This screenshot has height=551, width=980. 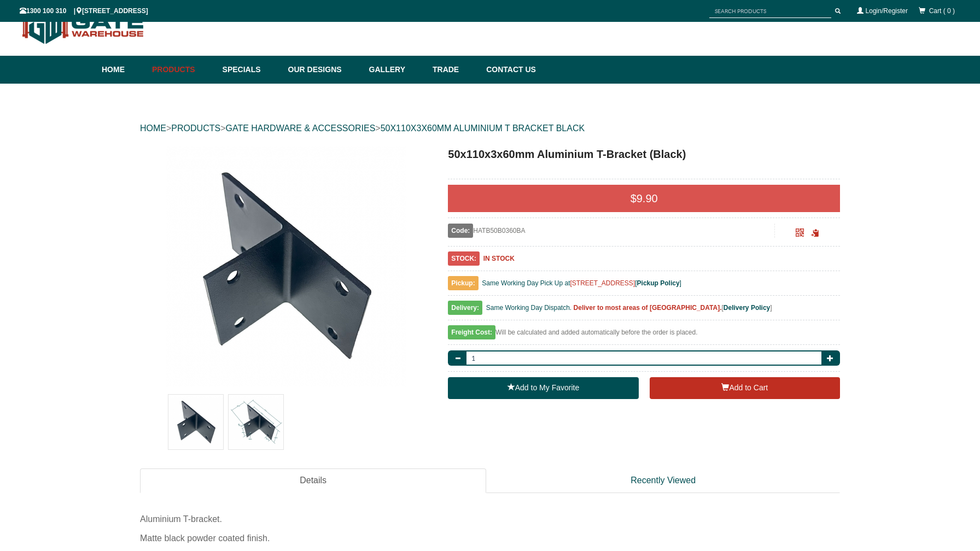 What do you see at coordinates (658, 283) in the screenshot?
I see `a: Pickup Policy` at bounding box center [658, 283].